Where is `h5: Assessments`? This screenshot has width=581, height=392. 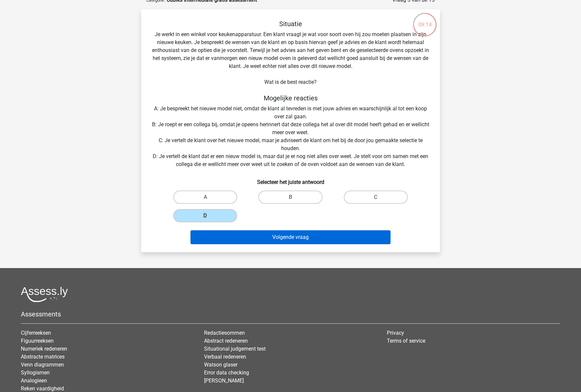 h5: Assessments is located at coordinates (290, 314).